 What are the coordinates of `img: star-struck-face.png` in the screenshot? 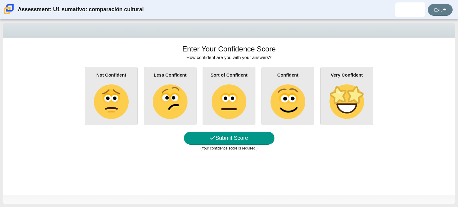 It's located at (347, 101).